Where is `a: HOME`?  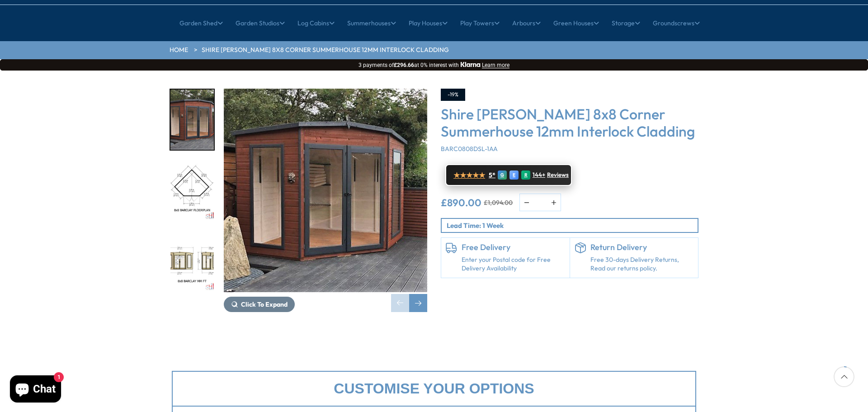
a: HOME is located at coordinates (179, 50).